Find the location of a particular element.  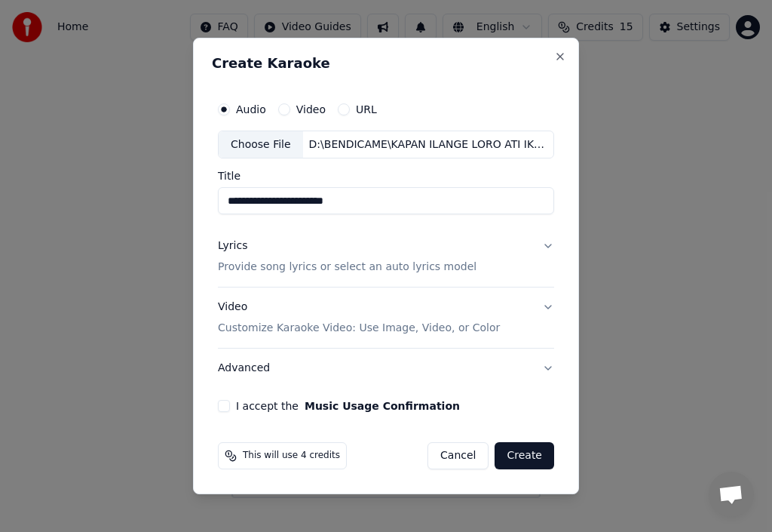

label: Title is located at coordinates (386, 176).